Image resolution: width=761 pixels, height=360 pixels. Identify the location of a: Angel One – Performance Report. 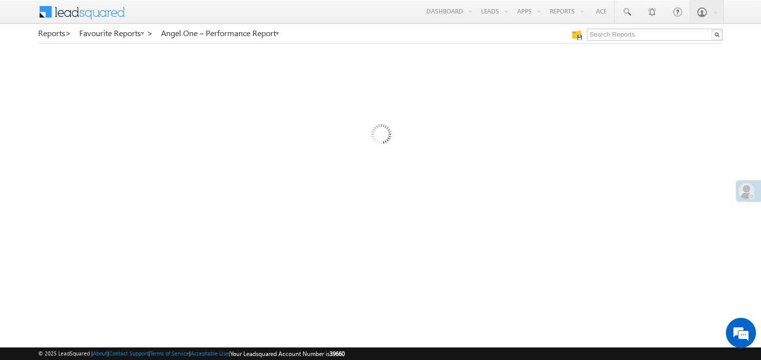
(220, 33).